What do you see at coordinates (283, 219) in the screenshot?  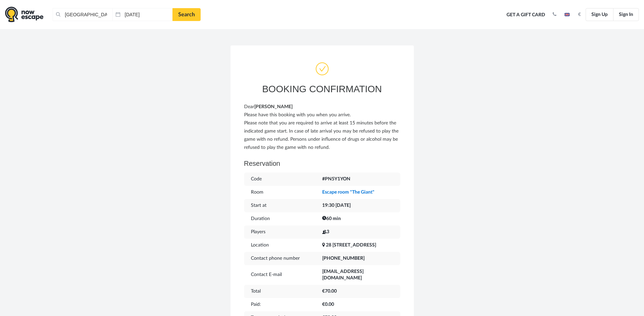 I see `td: Duration` at bounding box center [283, 219].